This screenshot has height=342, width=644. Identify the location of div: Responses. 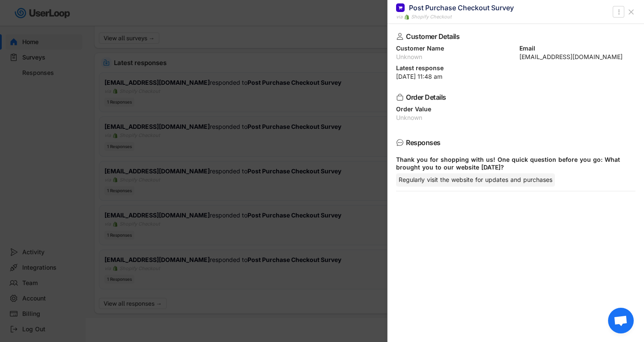
(514, 142).